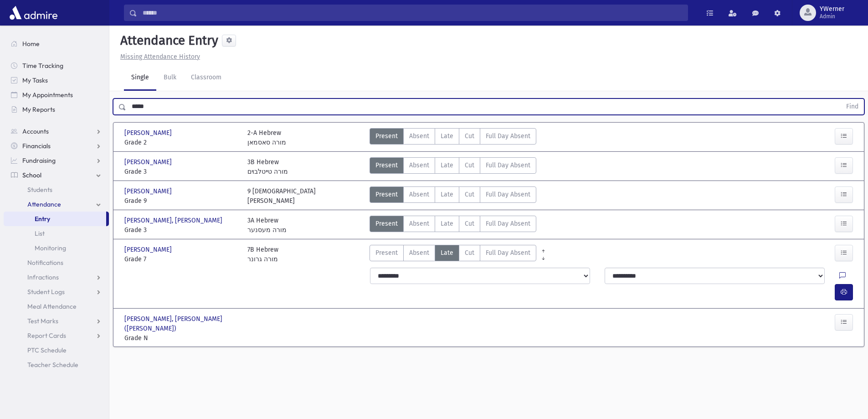 This screenshot has width=868, height=419. What do you see at coordinates (267, 225) in the screenshot?
I see `div: 3A Hebrew מורה מעסנער` at bounding box center [267, 225].